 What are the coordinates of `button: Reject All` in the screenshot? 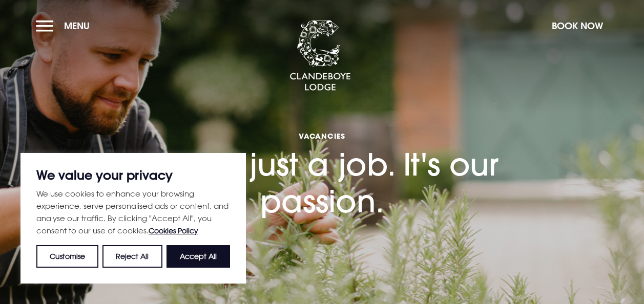 It's located at (132, 256).